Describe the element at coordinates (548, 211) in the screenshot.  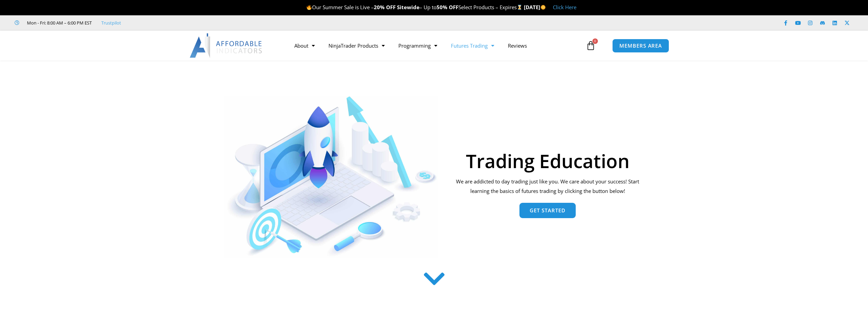
I see `a: Get Started` at that location.